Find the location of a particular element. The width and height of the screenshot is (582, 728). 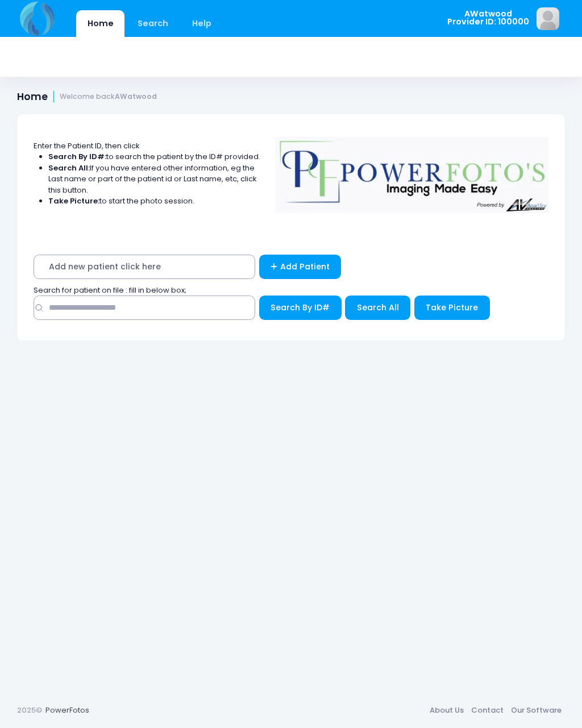

h1: Home is located at coordinates (87, 97).